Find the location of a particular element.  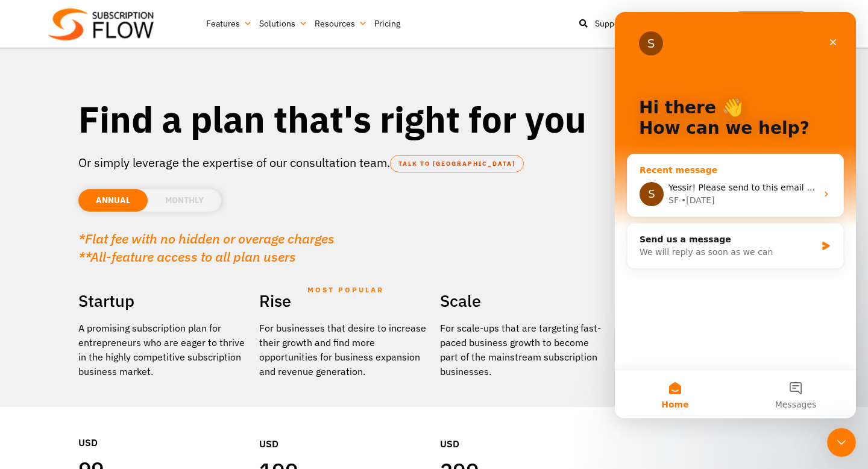

h2: Scale is located at coordinates (524, 301).